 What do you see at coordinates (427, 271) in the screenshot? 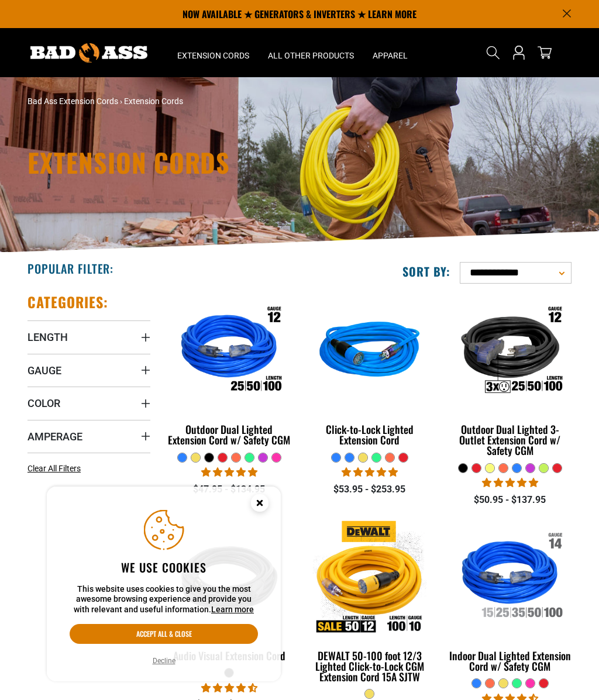
I see `label: Sort by:` at bounding box center [427, 271].